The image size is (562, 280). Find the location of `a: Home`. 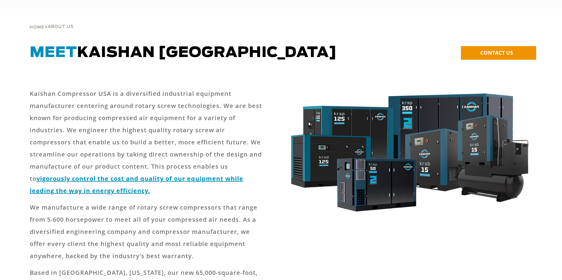

a: Home is located at coordinates (37, 27).